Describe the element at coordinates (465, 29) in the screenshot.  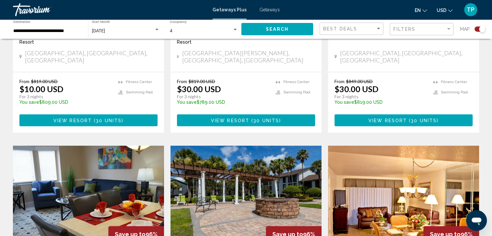
I see `span: Map` at that location.